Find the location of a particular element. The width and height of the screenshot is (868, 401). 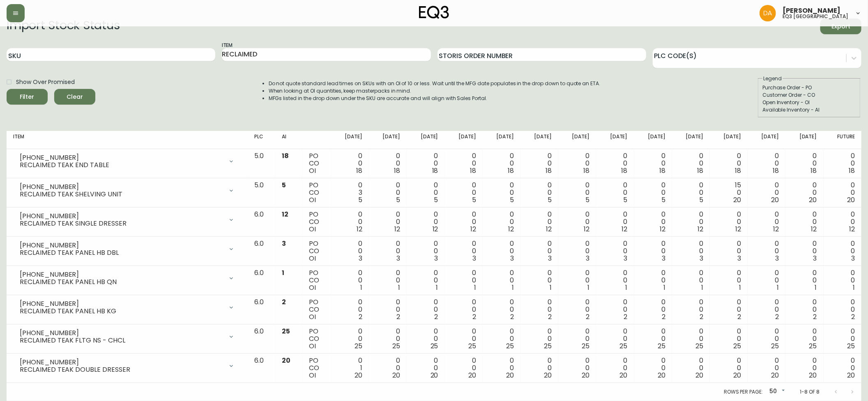

div: 15 0 is located at coordinates (729, 193).